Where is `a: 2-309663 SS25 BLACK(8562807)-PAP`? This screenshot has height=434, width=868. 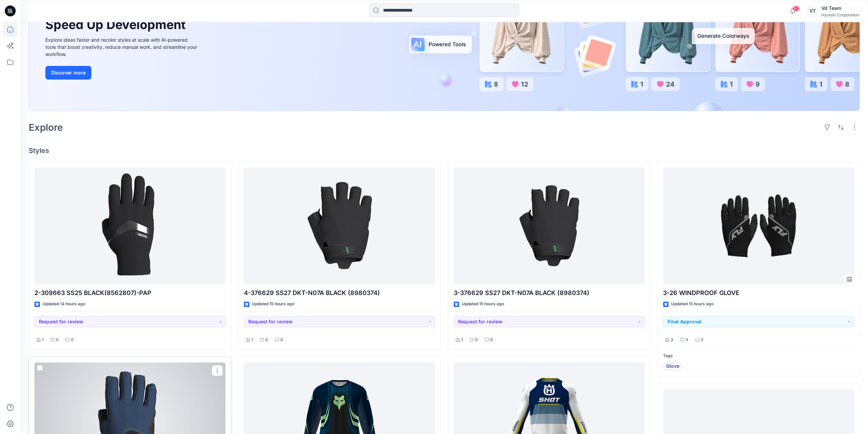 a: 2-309663 SS25 BLACK(8562807)-PAP is located at coordinates (130, 226).